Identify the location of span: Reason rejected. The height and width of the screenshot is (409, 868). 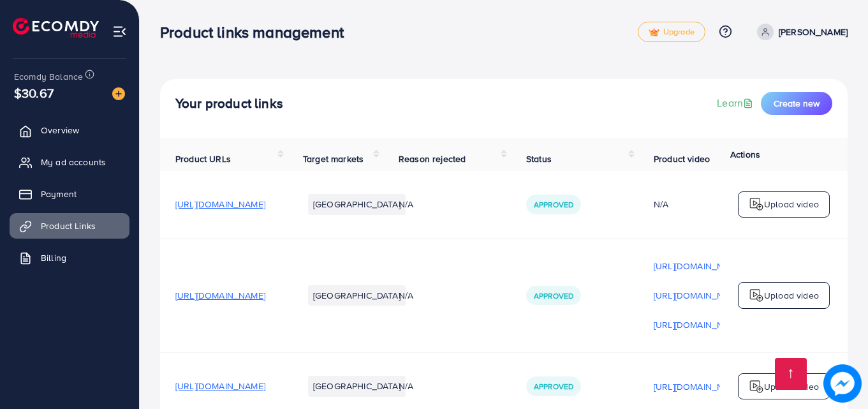
(432, 159).